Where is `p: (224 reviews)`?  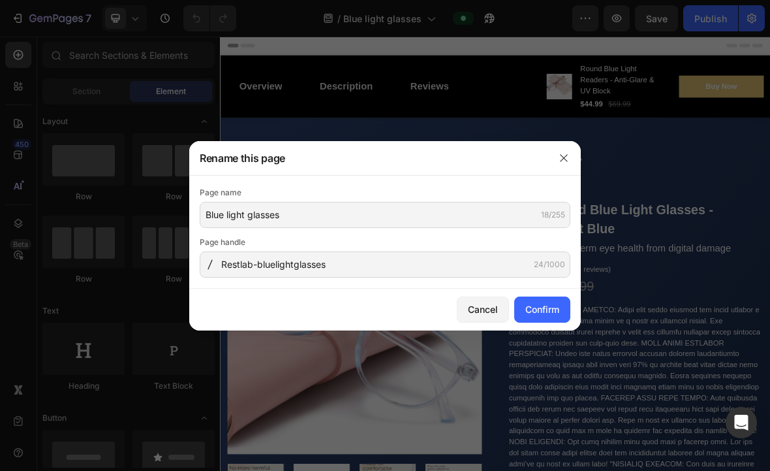
p: (224 reviews) is located at coordinates (525, 332).